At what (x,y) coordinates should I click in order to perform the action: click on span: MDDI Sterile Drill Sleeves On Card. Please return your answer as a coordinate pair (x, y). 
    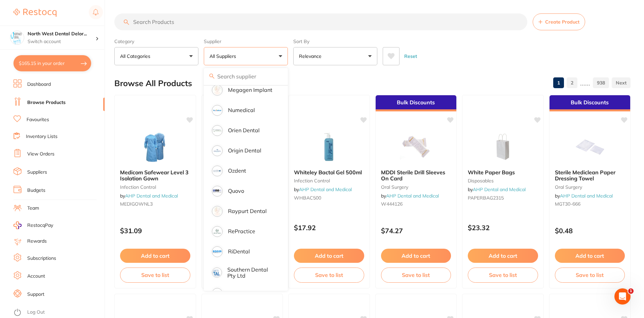
    Looking at the image, I should click on (413, 175).